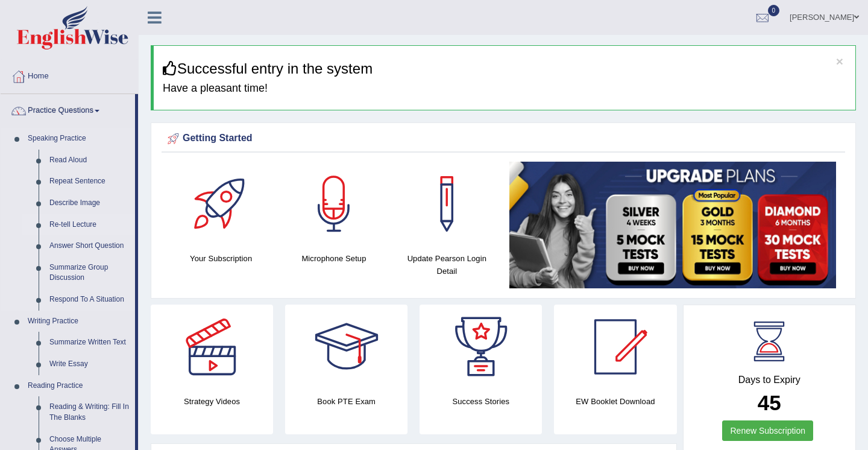  I want to click on a: Re-tell Lecture, so click(89, 225).